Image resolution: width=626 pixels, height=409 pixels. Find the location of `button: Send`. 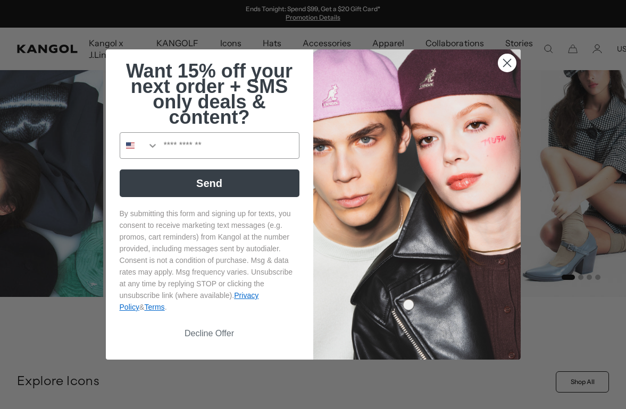

button: Send is located at coordinates (209, 183).